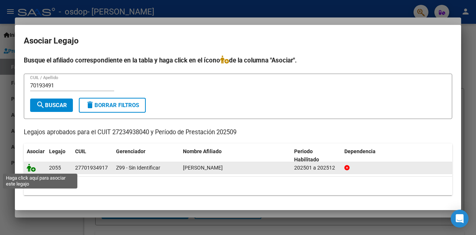 The image size is (476, 235). I want to click on p: Legajos aprobados para el CUIT 27234938040 y Período de Prestación 202509, so click(238, 132).